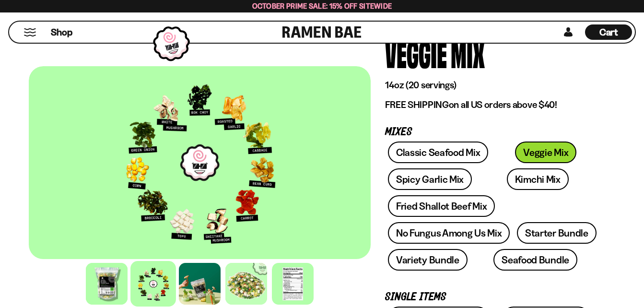 The image size is (644, 308). I want to click on a: Starter Bundle, so click(557, 233).